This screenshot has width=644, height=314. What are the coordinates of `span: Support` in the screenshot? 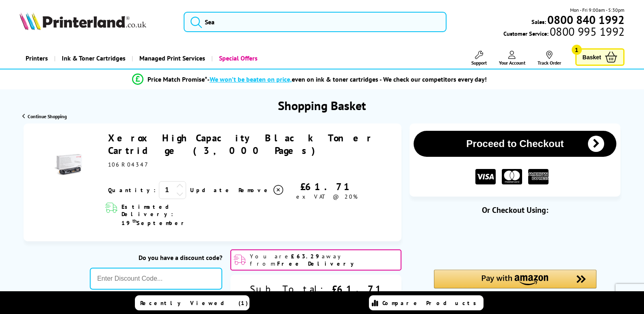 It's located at (479, 63).